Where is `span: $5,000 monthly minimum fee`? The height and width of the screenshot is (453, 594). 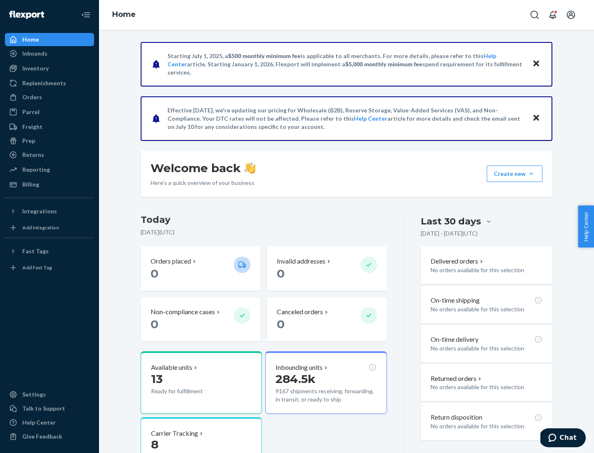
span: $5,000 monthly minimum fee is located at coordinates (383, 64).